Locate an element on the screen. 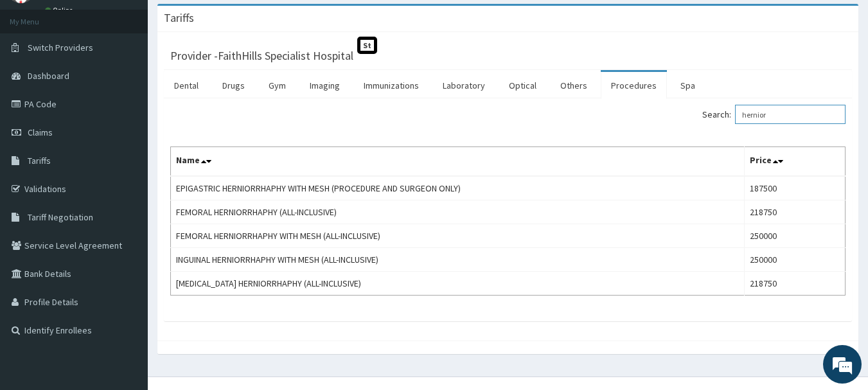 This screenshot has width=868, height=390. a: Procedures is located at coordinates (634, 85).